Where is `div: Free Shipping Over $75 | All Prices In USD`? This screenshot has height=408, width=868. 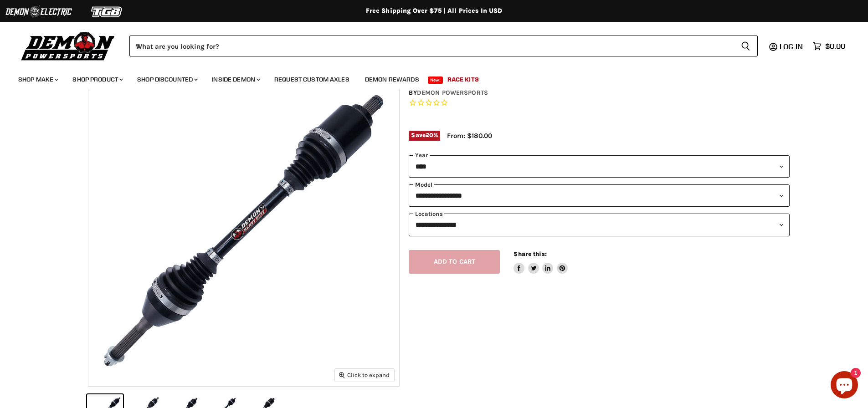 div: Free Shipping Over $75 | All Prices In USD is located at coordinates (434, 11).